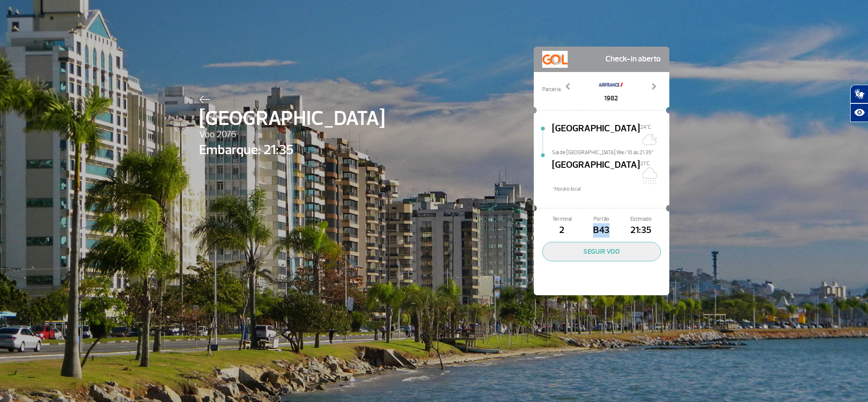  I want to click on span: 2, so click(561, 231).